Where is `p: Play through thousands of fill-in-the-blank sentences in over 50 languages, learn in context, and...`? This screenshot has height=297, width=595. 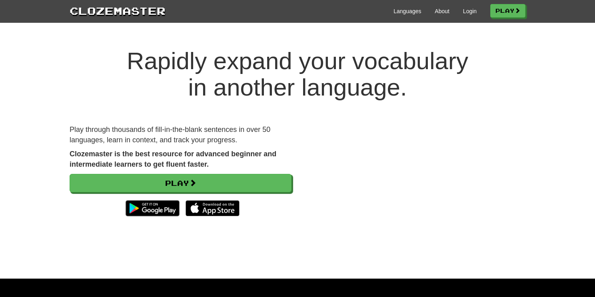
p: Play through thousands of fill-in-the-blank sentences in over 50 languages, learn in context, and... is located at coordinates (180, 135).